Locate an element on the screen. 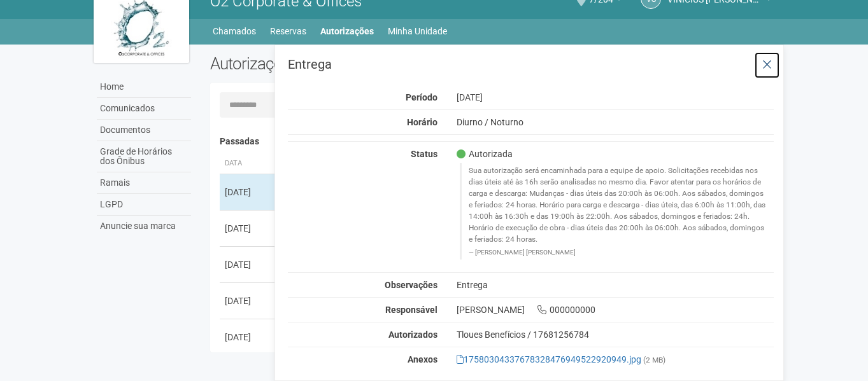 The image size is (868, 381). strong: Responsável is located at coordinates (411, 310).